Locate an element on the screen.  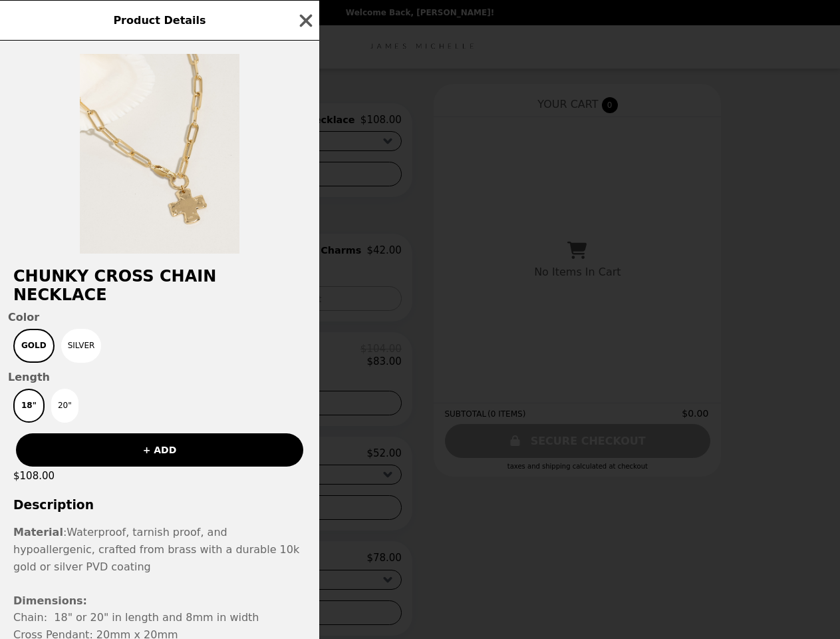
strong: Material is located at coordinates (38, 531).